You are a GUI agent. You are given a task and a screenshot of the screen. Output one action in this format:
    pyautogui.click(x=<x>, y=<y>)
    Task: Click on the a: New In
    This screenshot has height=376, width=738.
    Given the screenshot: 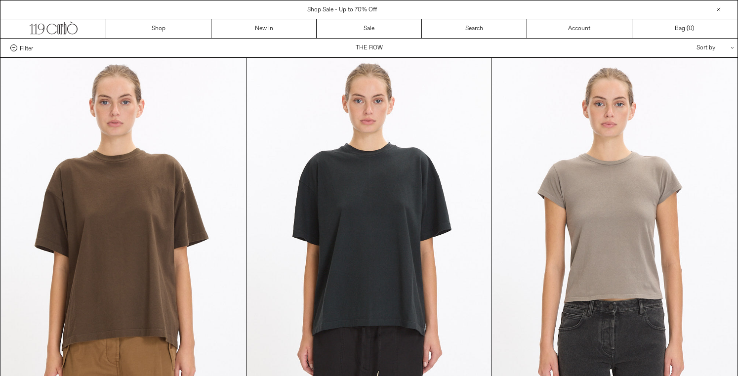 What is the action you would take?
    pyautogui.click(x=264, y=29)
    